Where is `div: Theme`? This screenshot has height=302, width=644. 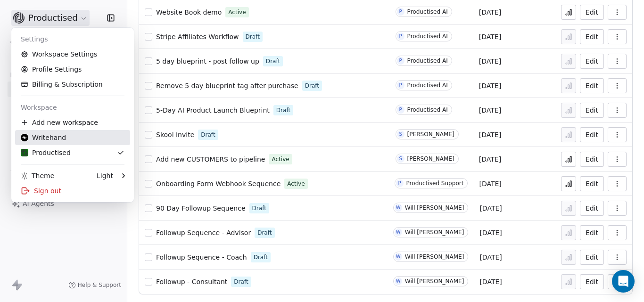
div: Theme is located at coordinates (37, 175).